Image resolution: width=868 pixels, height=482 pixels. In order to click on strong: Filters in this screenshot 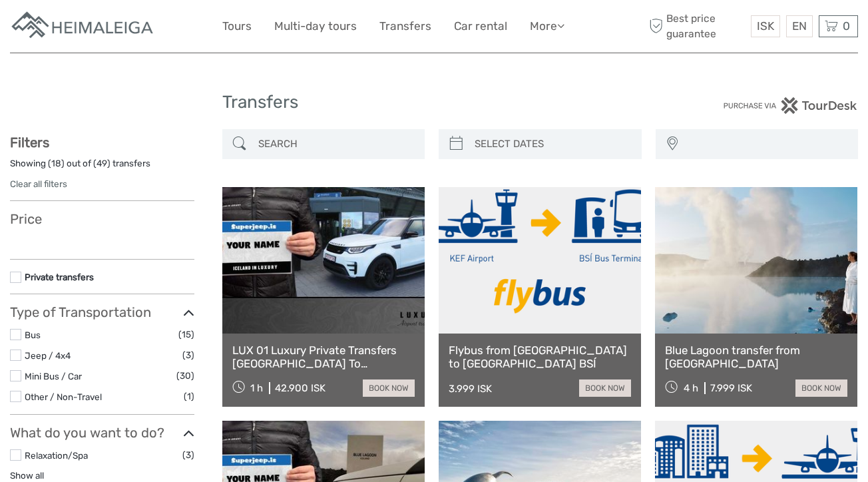, I will do `click(29, 142)`.